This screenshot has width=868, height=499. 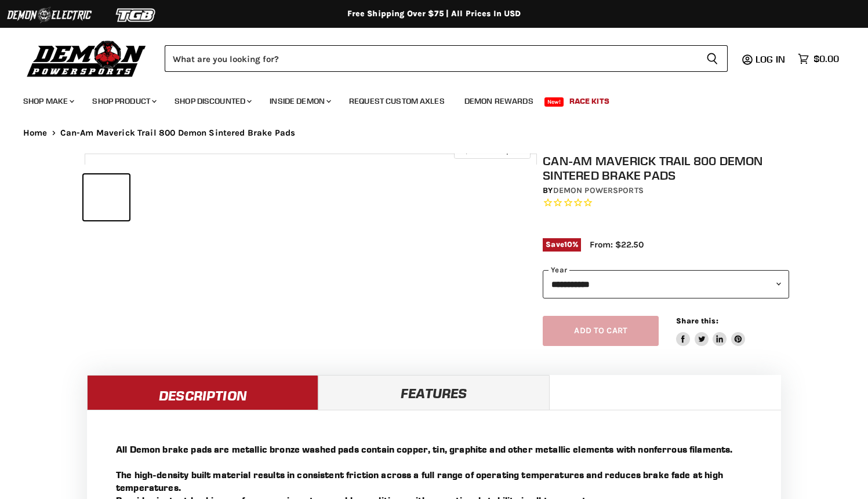 I want to click on a: Shop Product, so click(x=123, y=100).